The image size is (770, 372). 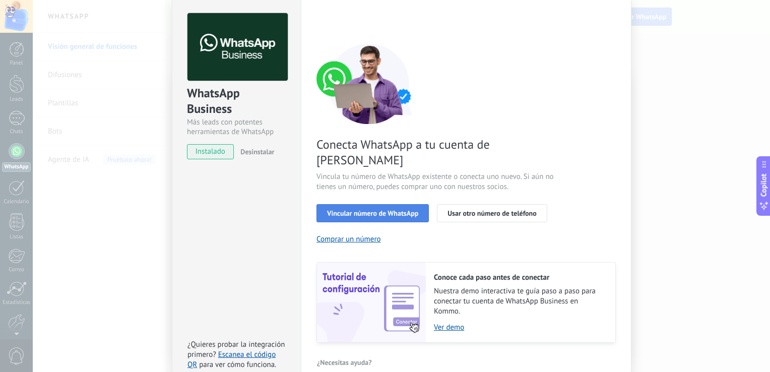 I want to click on span: Vincular número de WhatsApp, so click(x=372, y=213).